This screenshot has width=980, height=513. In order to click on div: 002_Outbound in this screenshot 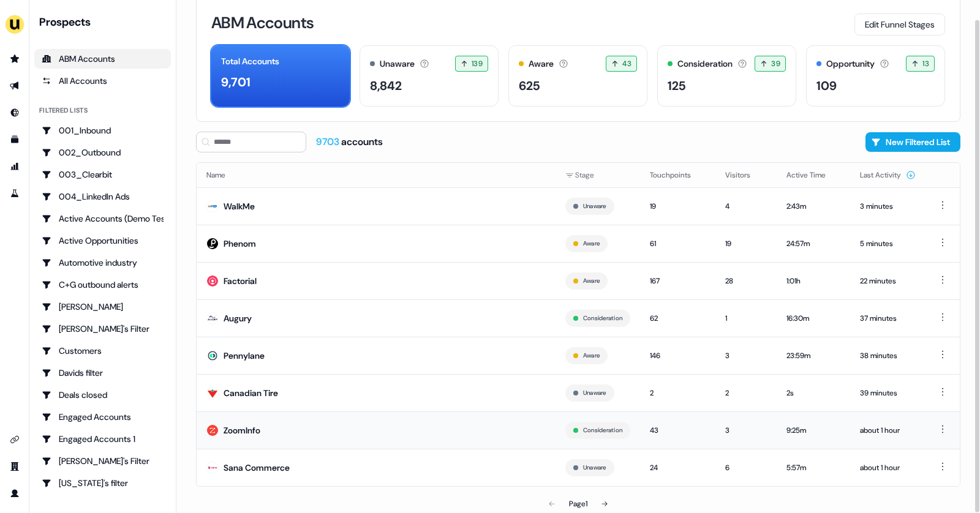, I will do `click(102, 153)`.